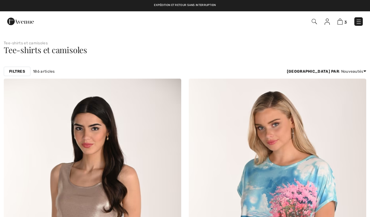  What do you see at coordinates (44, 71) in the screenshot?
I see `span: 186 articles` at bounding box center [44, 71].